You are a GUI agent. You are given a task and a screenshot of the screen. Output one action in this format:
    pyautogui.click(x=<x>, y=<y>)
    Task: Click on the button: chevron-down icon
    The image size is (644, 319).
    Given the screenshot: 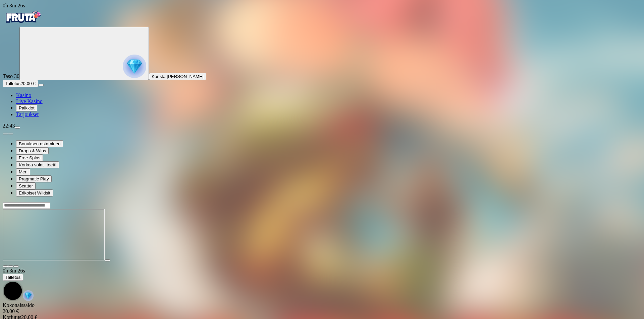 What is the action you would take?
    pyautogui.click(x=11, y=267)
    